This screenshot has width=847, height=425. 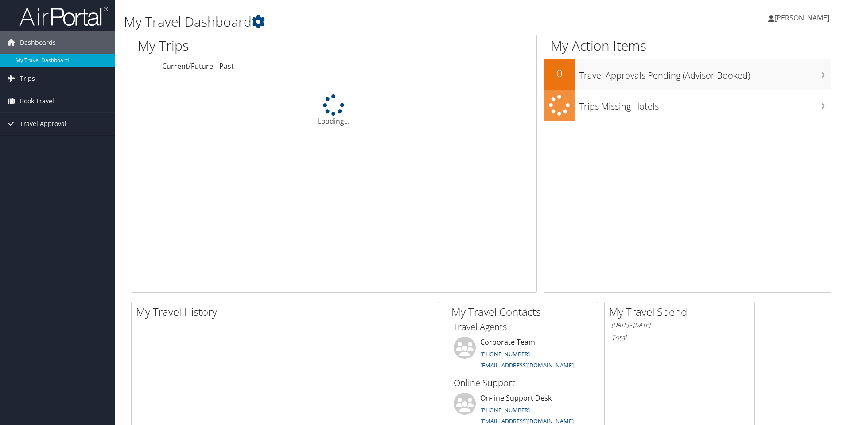 I want to click on h1: My Trips, so click(x=249, y=46).